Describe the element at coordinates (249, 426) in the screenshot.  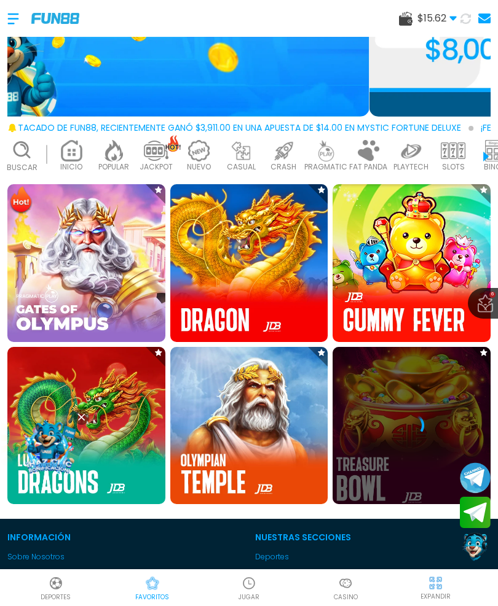
I see `img: Olympian Temple` at that location.